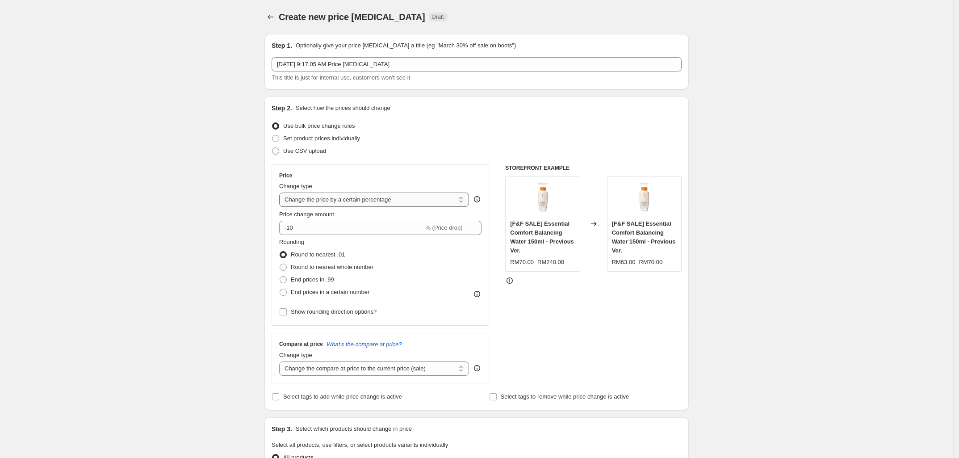 This screenshot has width=959, height=458. What do you see at coordinates (322, 138) in the screenshot?
I see `span: Set product prices individually` at bounding box center [322, 138].